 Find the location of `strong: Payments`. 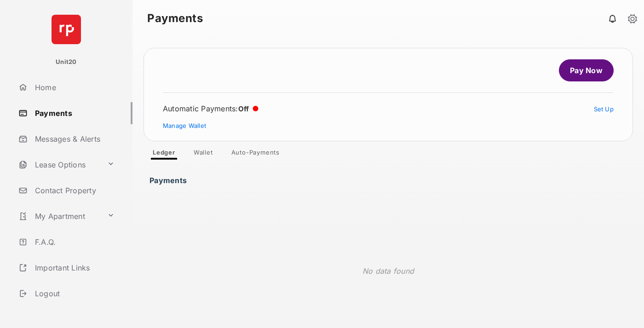

strong: Payments is located at coordinates (175, 18).